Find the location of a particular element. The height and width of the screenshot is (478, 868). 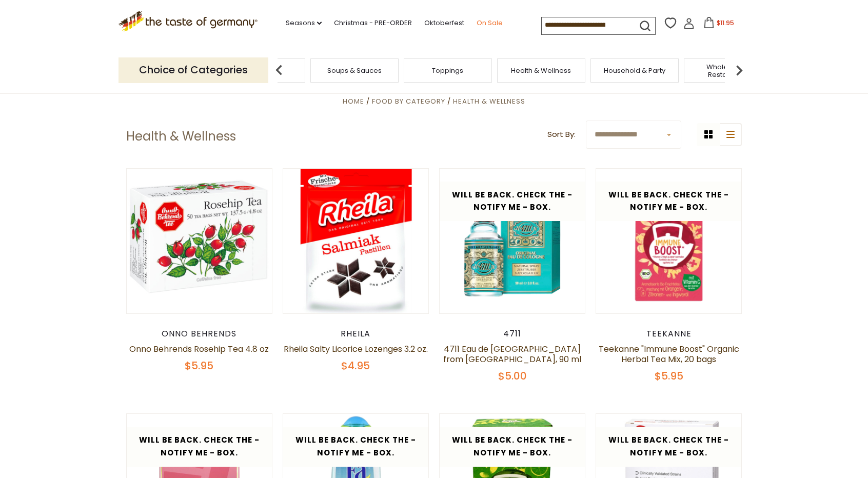

span: Household & Party is located at coordinates (635, 70).